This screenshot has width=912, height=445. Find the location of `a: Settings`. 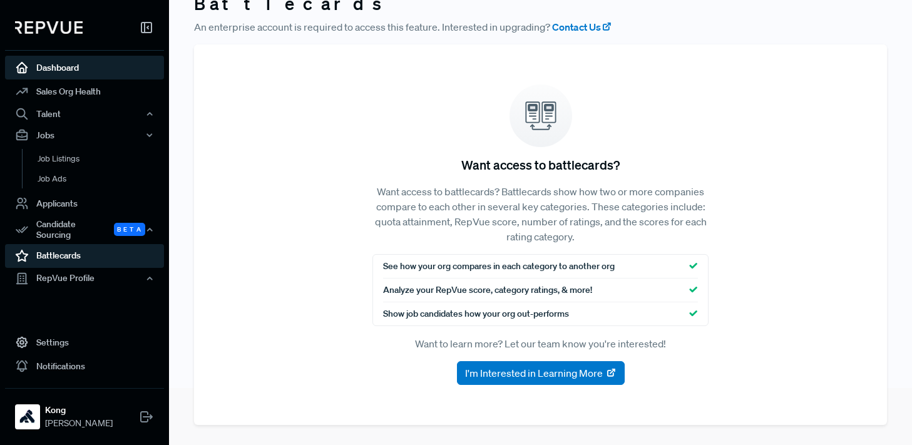

a: Settings is located at coordinates (85, 342).